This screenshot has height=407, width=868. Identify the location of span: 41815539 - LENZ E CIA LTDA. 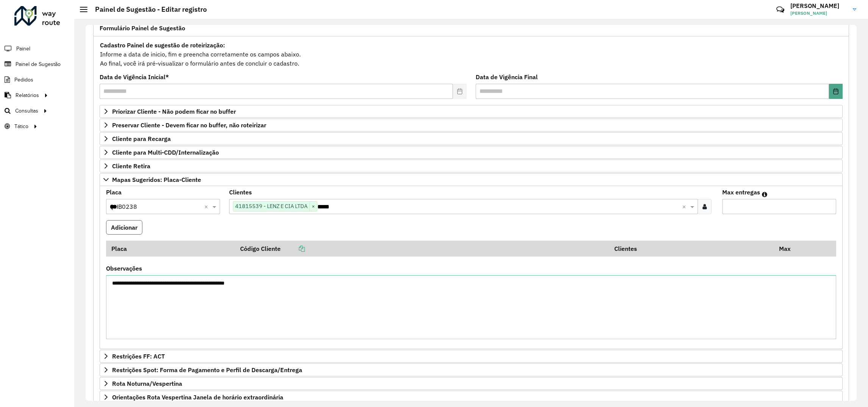
(271, 207).